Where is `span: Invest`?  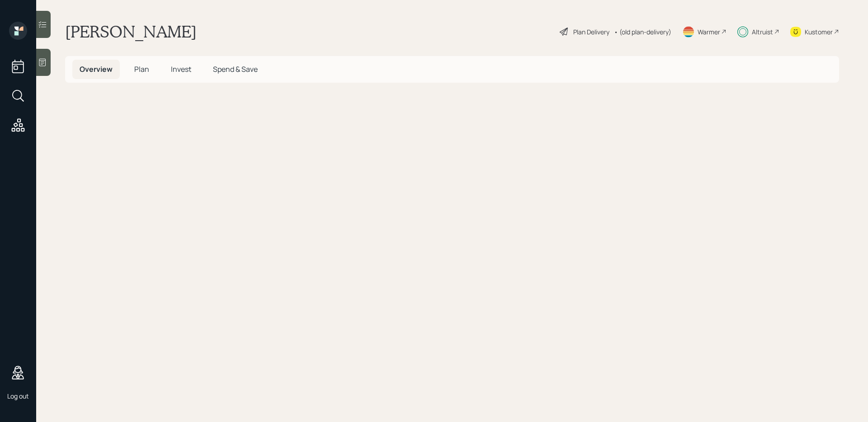 span: Invest is located at coordinates (181, 69).